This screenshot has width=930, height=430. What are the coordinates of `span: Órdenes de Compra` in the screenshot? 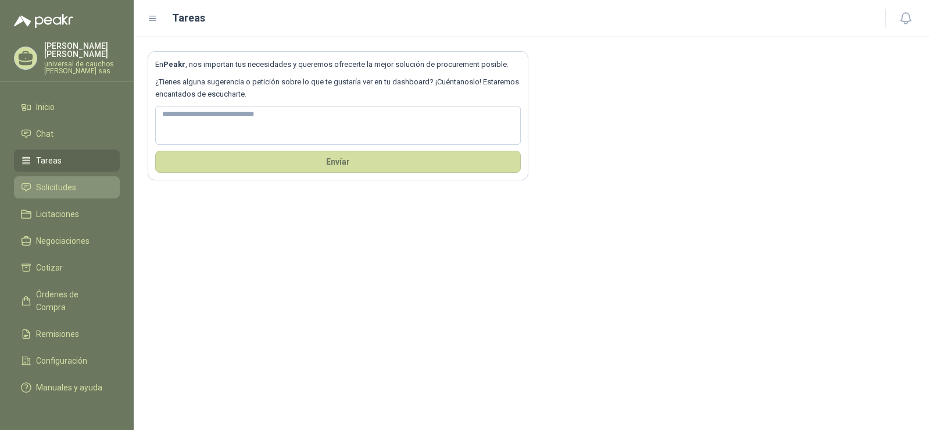 It's located at (72, 300).